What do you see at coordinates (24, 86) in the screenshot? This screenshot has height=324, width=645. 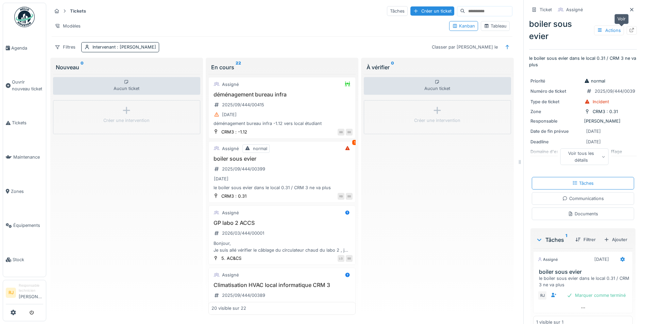 I see `a: Ouvrir nouveau ticket` at bounding box center [24, 86].